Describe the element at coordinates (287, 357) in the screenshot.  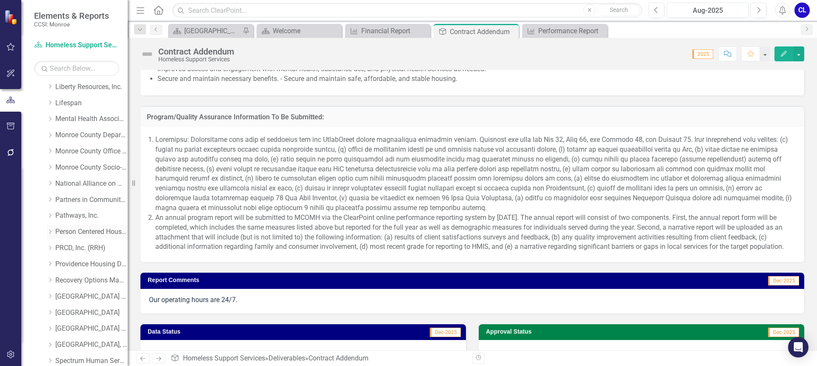
I see `a: Deliverables` at that location.